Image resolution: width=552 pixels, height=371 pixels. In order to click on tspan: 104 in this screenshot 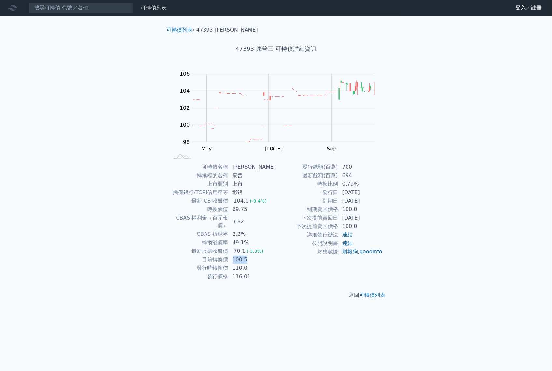, I will do `click(185, 91)`.